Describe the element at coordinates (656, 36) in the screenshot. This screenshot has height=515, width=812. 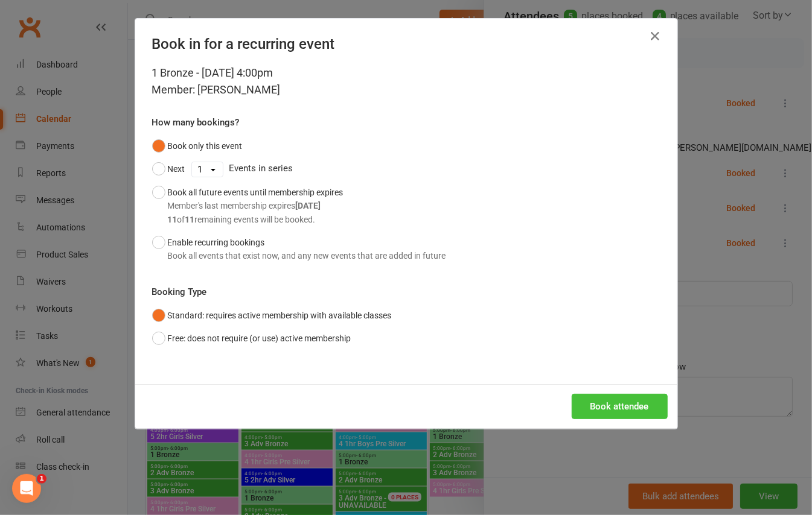
I see `button: Close` at that location.